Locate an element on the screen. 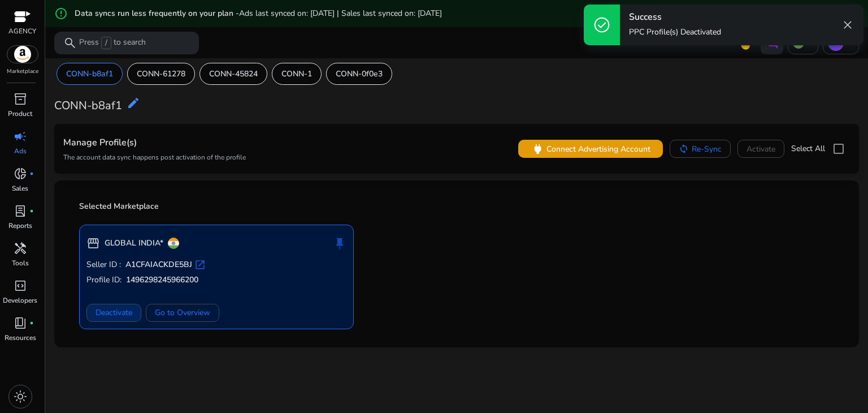  span: power is located at coordinates (537, 148).